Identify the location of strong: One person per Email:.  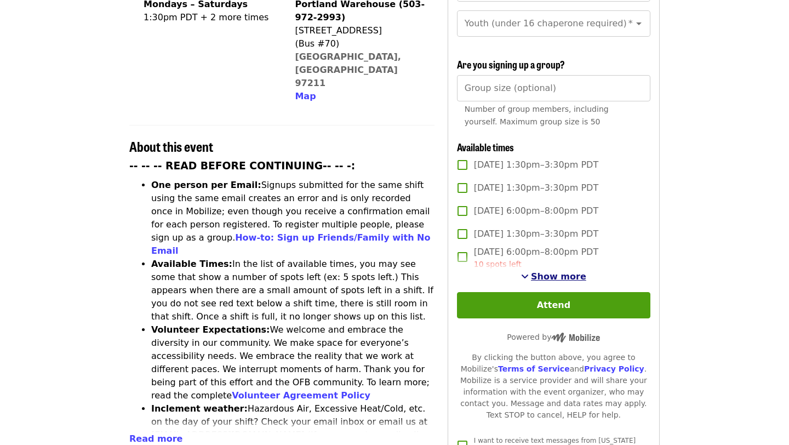
(206, 185).